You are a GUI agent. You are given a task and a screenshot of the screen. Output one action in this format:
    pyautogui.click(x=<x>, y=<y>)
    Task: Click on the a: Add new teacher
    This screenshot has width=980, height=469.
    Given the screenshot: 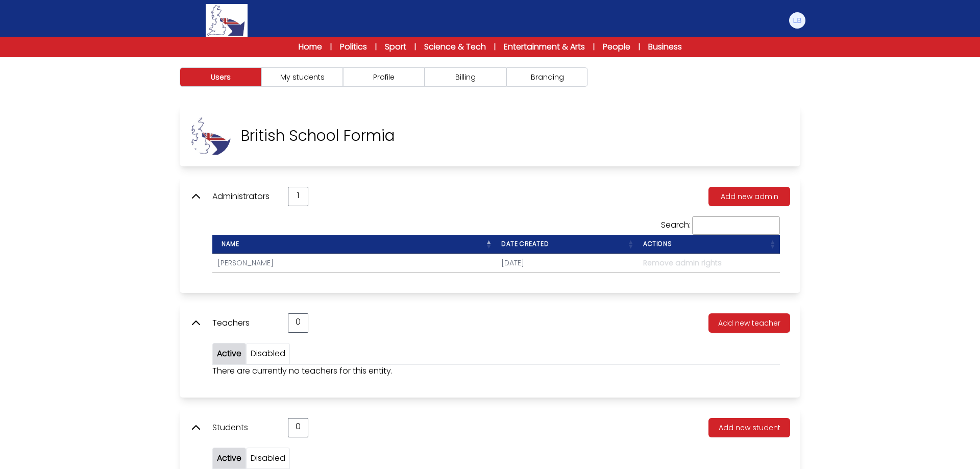 What is the action you would take?
    pyautogui.click(x=745, y=323)
    